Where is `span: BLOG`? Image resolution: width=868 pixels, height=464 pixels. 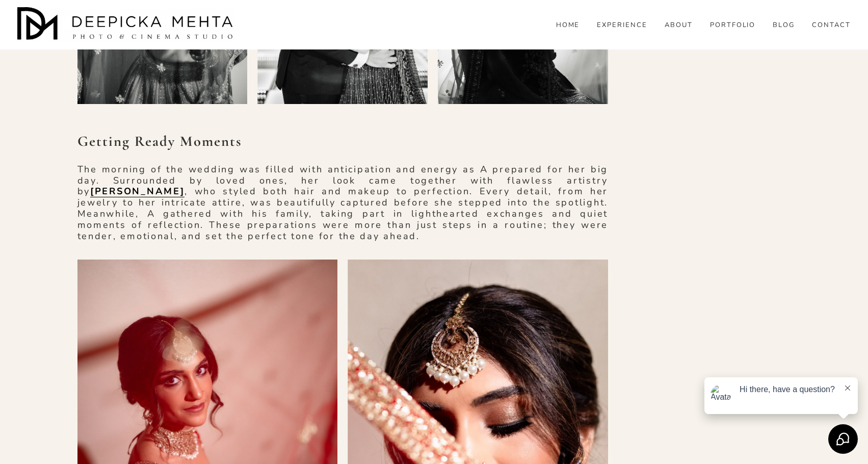
span: BLOG is located at coordinates (783, 25).